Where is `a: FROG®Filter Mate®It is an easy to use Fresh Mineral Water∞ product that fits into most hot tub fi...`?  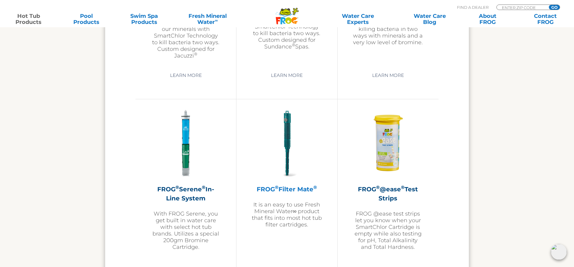 a: FROG®Filter Mate®It is an easy to use Fresh Mineral Water∞ product that fits into most hot tub fi... is located at coordinates (287, 187).